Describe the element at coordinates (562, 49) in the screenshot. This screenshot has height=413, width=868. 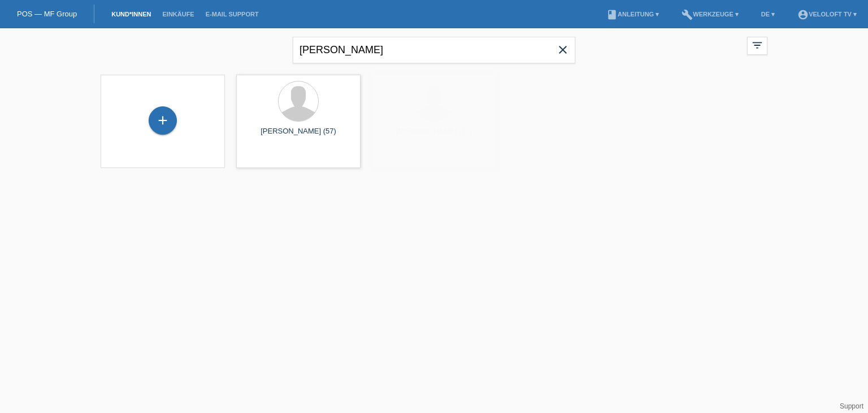
I see `i: close` at that location.